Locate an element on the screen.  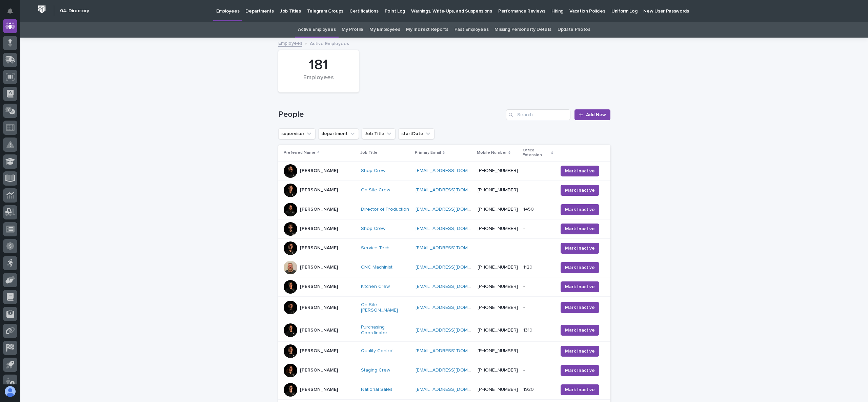
a: Employees is located at coordinates (290, 42).